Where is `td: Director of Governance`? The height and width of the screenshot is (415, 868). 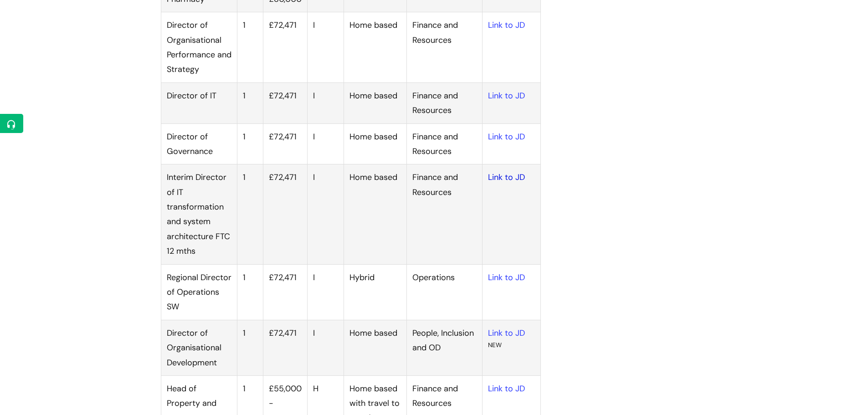 td: Director of Governance is located at coordinates (199, 144).